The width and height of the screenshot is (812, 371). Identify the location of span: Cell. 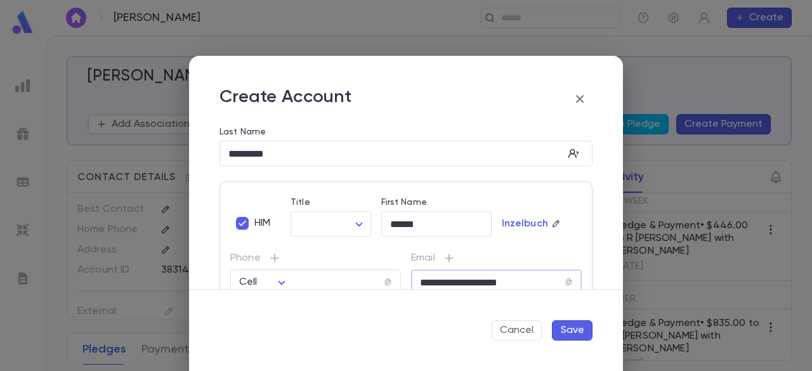
(248, 282).